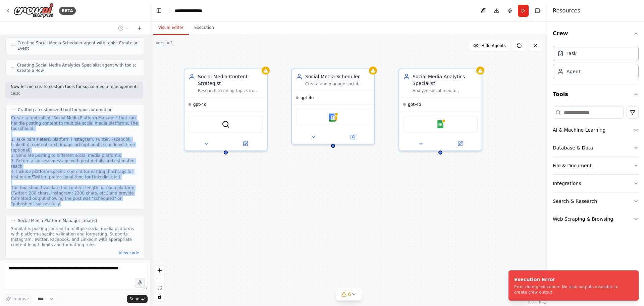  Describe the element at coordinates (33, 10) in the screenshot. I see `img: Logo` at that location.